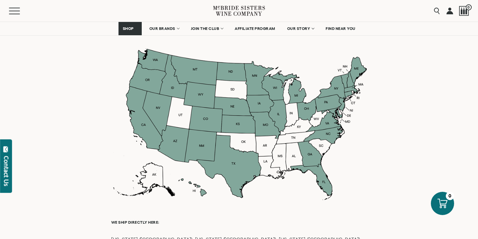  Describe the element at coordinates (6, 171) in the screenshot. I see `div: Contact Us` at that location.